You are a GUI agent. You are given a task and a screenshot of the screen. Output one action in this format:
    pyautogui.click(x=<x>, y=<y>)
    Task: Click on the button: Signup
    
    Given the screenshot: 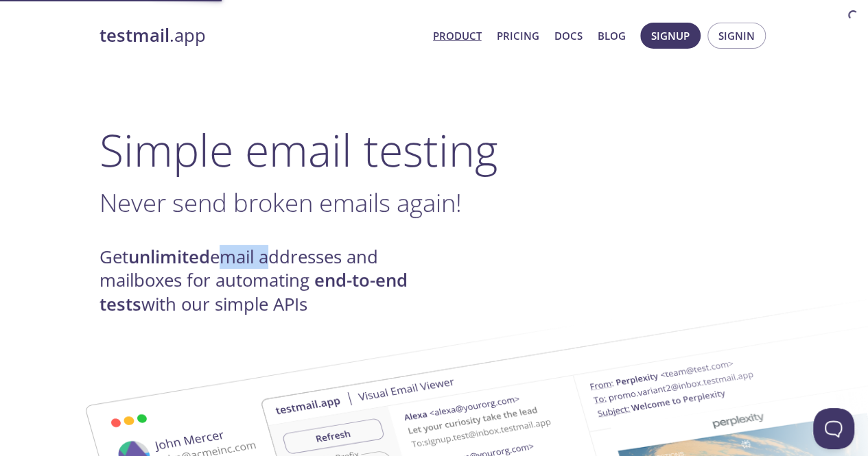 What is the action you would take?
    pyautogui.click(x=670, y=36)
    